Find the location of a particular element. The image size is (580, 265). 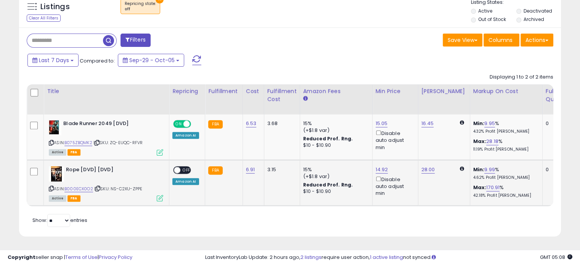

img: 51lvr2TCjRL._SL40_.jpg is located at coordinates (55, 128).